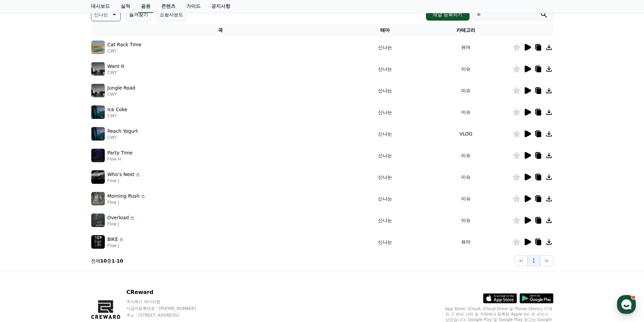 The image size is (644, 322). Describe the element at coordinates (465, 30) in the screenshot. I see `th: 카테고리` at that location.